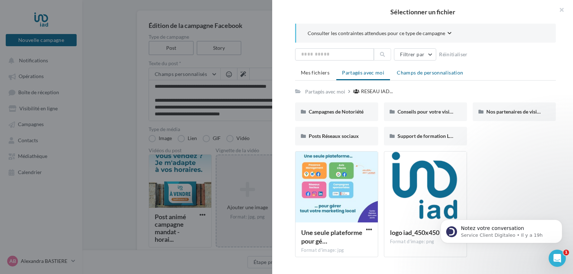 The image size is (573, 274). What do you see at coordinates (379, 34) in the screenshot?
I see `button: Consulter les contraintes attendues pour ce type de campagne` at bounding box center [379, 34].